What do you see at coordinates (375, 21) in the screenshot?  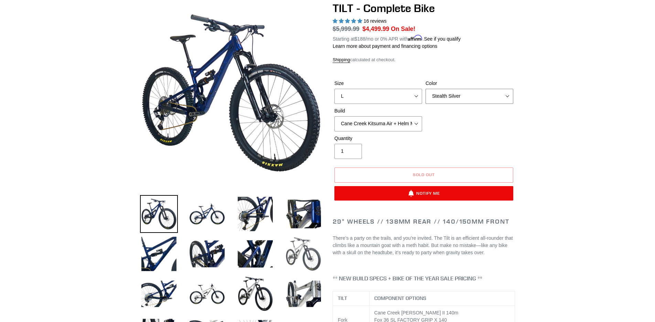 I see `span: 16 reviews` at bounding box center [375, 21].